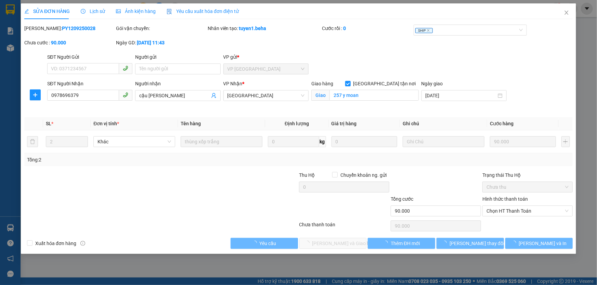 The height and width of the screenshot is (285, 597). Describe the element at coordinates (363, 175) in the screenshot. I see `span: Chuyển khoản ng. gửi` at that location.